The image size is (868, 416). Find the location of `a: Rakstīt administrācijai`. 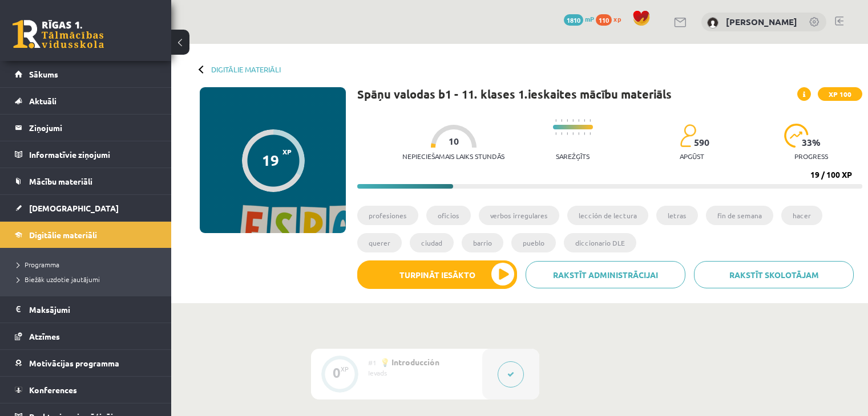

a: Rakstīt administrācijai is located at coordinates (605, 275).